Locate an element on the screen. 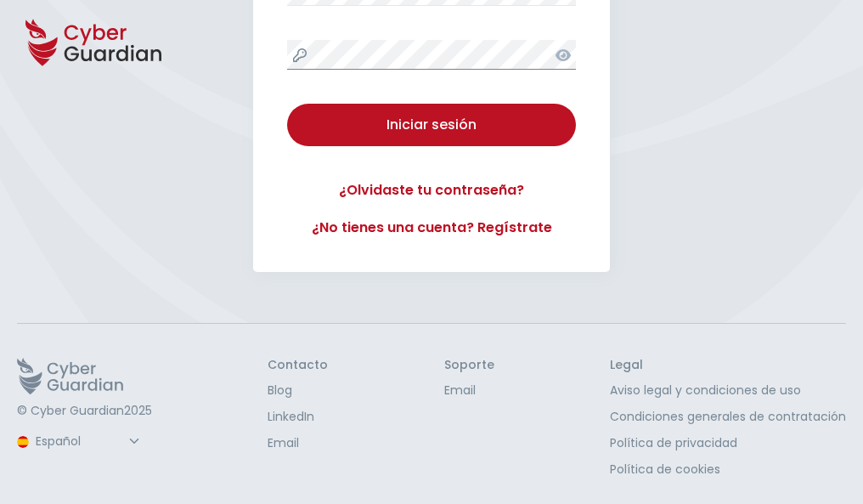 The width and height of the screenshot is (863, 504). a: Política de privacidad is located at coordinates (728, 442).